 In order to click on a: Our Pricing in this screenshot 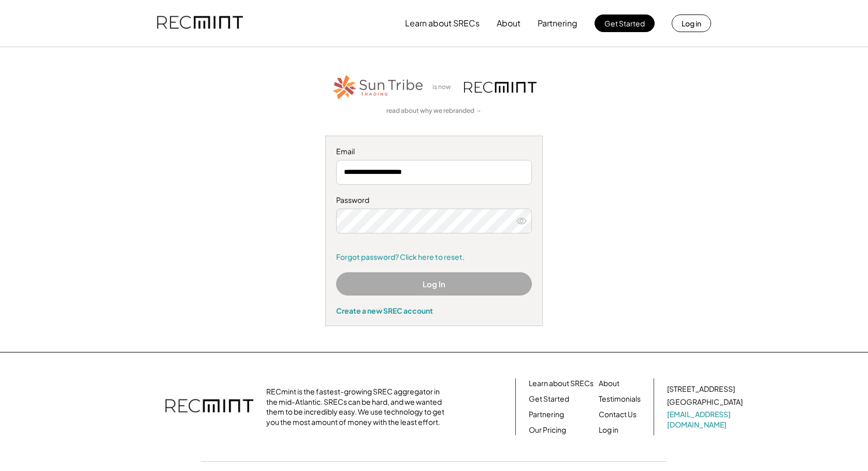, I will do `click(547, 430)`.